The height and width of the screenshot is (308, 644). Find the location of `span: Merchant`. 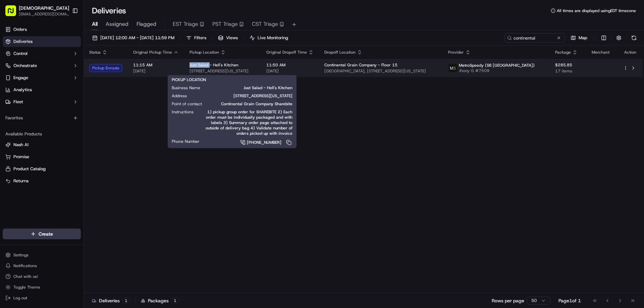

span: Merchant is located at coordinates (600, 52).